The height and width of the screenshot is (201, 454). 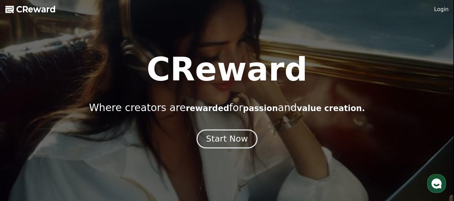 What do you see at coordinates (66, 154) in the screenshot?
I see `a: Messages` at bounding box center [66, 154].